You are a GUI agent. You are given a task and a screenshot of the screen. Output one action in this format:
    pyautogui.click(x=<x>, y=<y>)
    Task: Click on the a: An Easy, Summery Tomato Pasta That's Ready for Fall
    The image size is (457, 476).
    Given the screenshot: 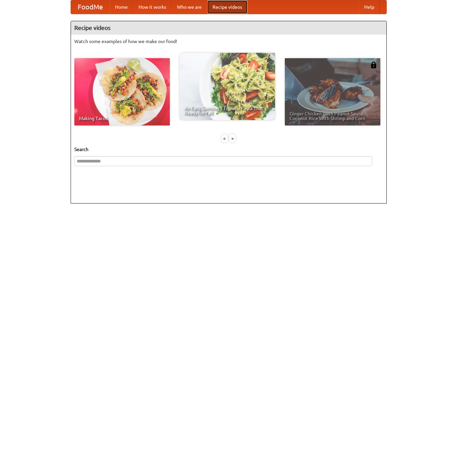 What is the action you would take?
    pyautogui.click(x=227, y=86)
    